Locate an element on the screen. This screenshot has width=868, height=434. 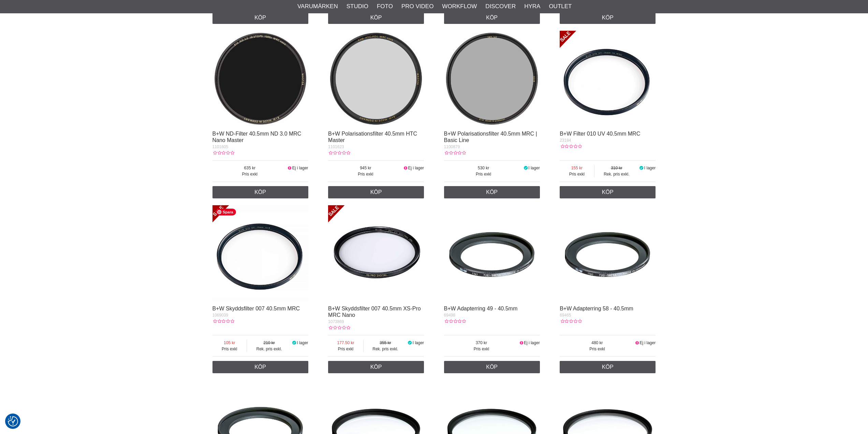
button: Samtyckesinställningar is located at coordinates (13, 421).